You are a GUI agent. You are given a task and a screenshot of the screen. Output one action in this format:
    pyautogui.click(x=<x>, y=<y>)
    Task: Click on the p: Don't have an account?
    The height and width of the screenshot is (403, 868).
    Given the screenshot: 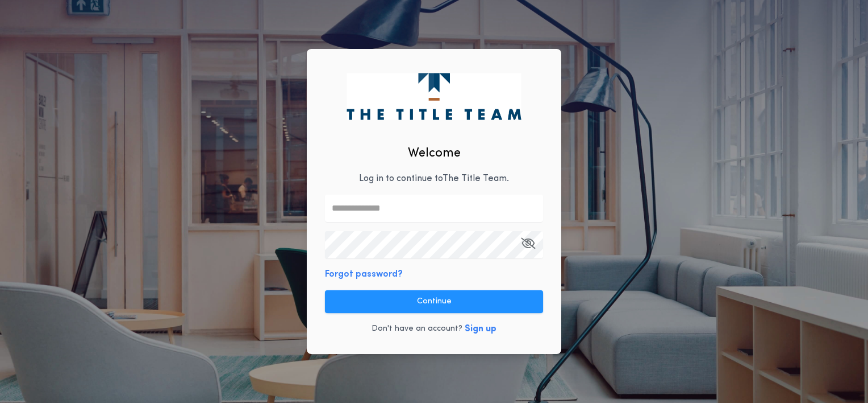 What is the action you would take?
    pyautogui.click(x=417, y=329)
    